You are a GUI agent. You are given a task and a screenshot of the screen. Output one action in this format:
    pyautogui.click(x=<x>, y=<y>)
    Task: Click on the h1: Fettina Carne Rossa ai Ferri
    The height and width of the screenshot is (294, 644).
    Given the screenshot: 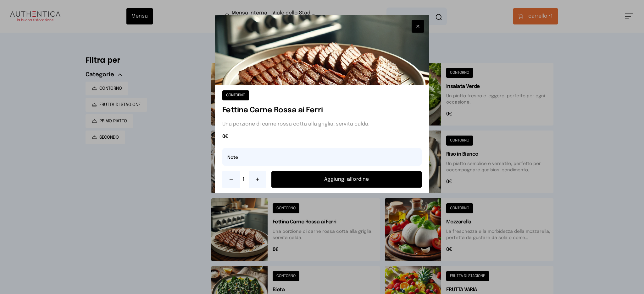 What is the action you would take?
    pyautogui.click(x=322, y=110)
    